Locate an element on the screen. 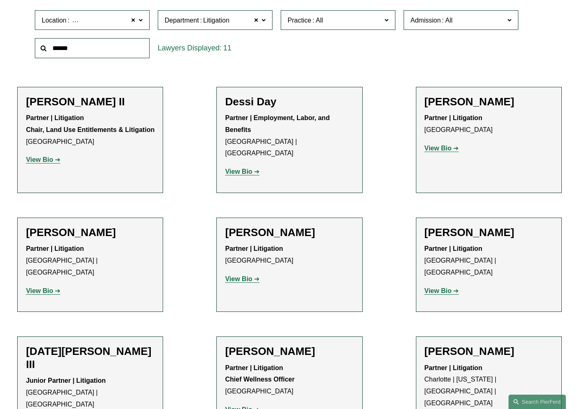 The width and height of the screenshot is (579, 409). h2: Dessi Day is located at coordinates (289, 102).